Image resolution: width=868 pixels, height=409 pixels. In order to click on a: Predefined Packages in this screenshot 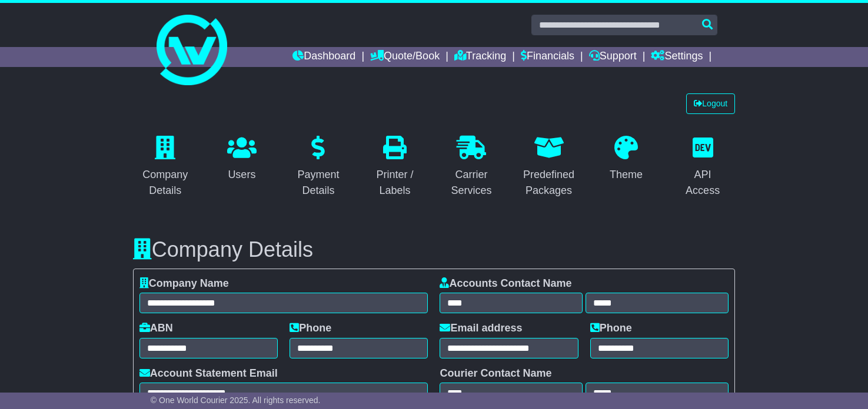, I will do `click(549, 167)`.